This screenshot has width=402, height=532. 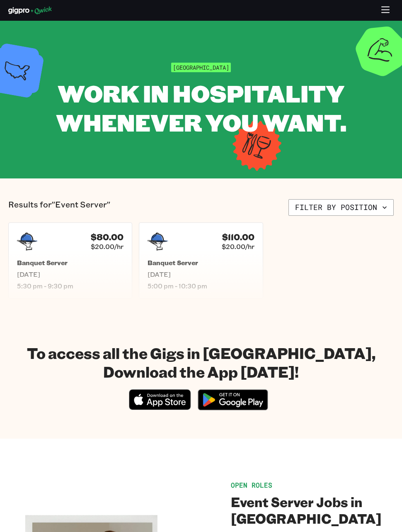 I want to click on span: WORK IN HOSPITALITY WHENEVER YOU WANT., so click(x=201, y=107).